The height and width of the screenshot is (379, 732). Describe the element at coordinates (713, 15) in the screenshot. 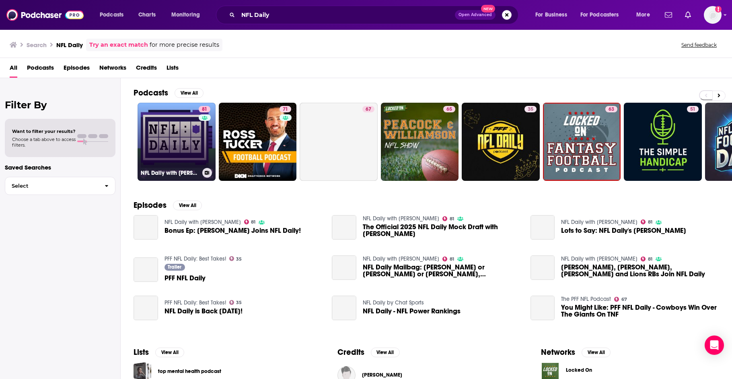

I see `img: User Profile` at that location.